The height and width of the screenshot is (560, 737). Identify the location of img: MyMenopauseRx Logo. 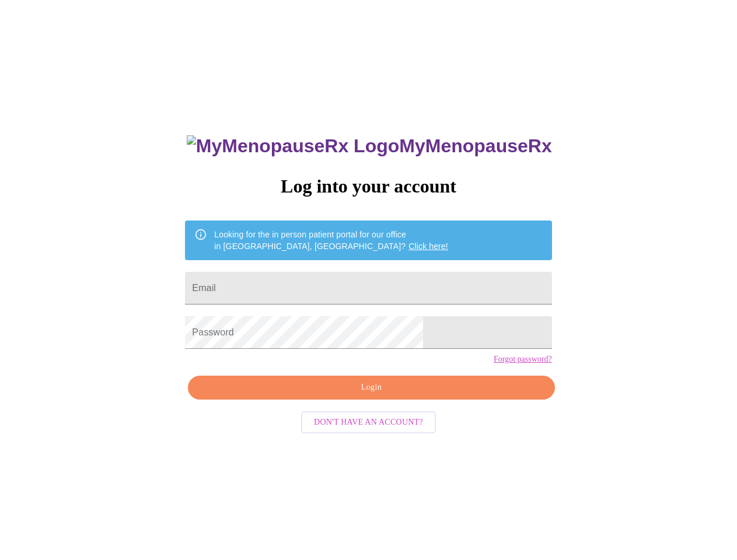
(293, 146).